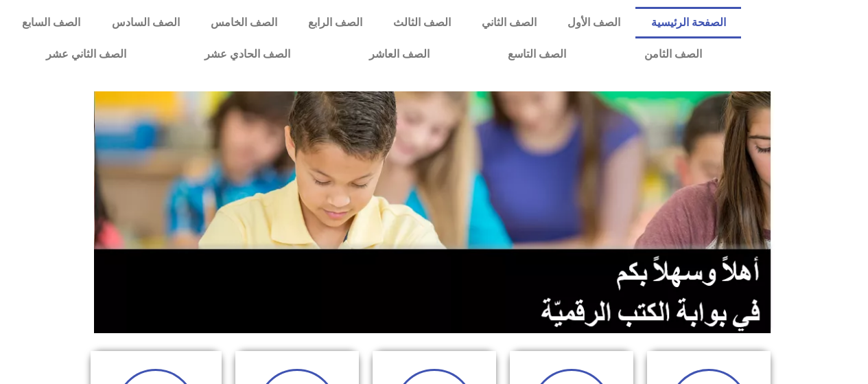 This screenshot has height=384, width=868. What do you see at coordinates (508, 22) in the screenshot?
I see `a: الصف الثاني` at bounding box center [508, 22].